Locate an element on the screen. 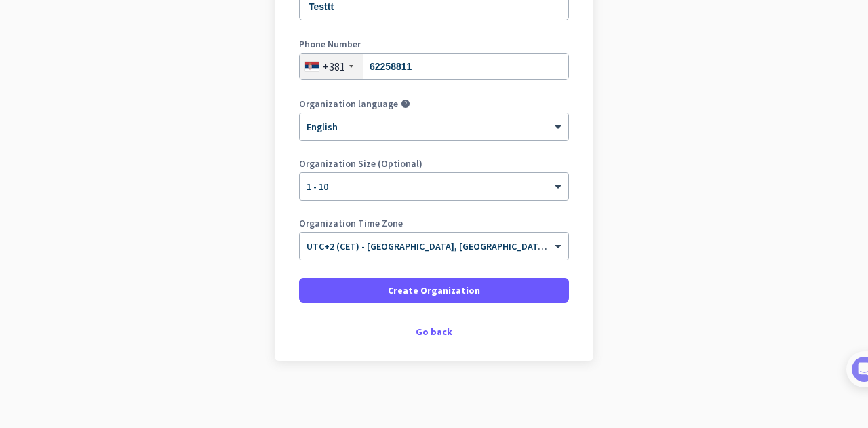 The image size is (868, 428). input: 10 234567 is located at coordinates (434, 67).